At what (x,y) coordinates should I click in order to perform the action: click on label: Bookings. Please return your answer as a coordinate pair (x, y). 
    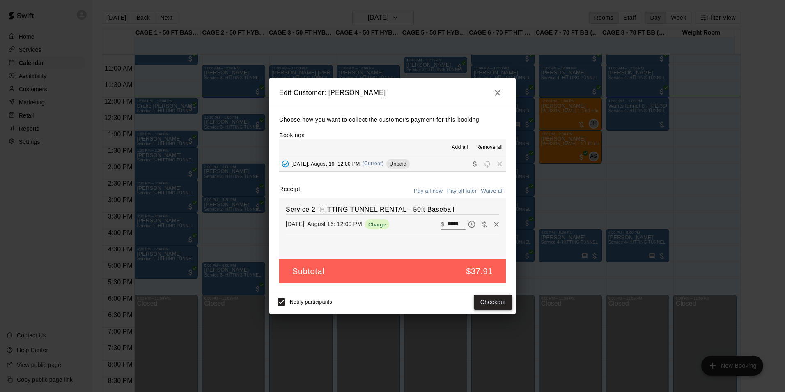
    Looking at the image, I should click on (292, 135).